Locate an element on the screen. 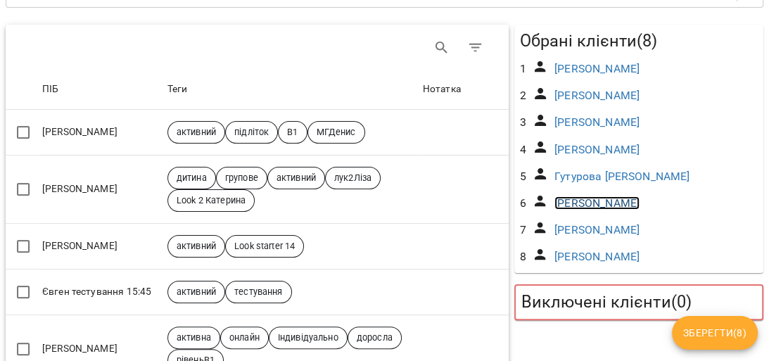 The width and height of the screenshot is (769, 361). h5: Обрані клієнти ( 8 ) is located at coordinates (639, 41).